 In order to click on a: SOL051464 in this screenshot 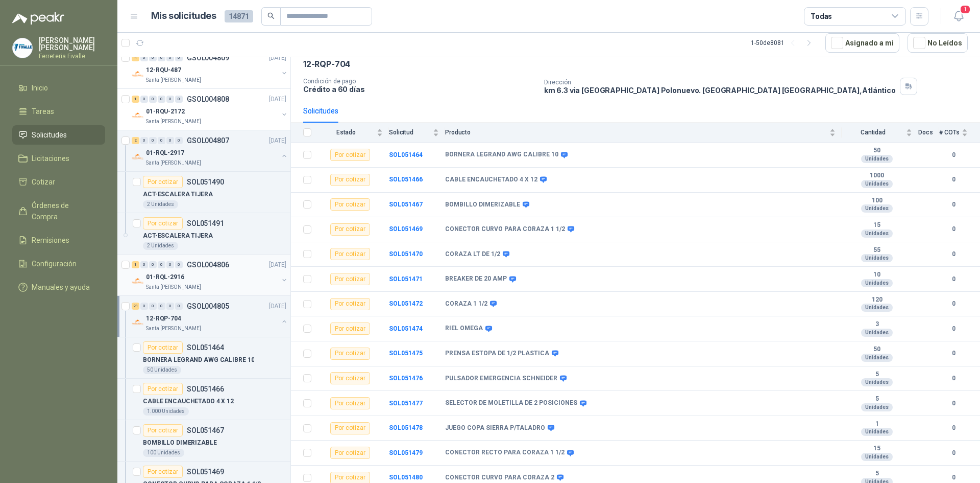, I will do `click(406, 155)`.